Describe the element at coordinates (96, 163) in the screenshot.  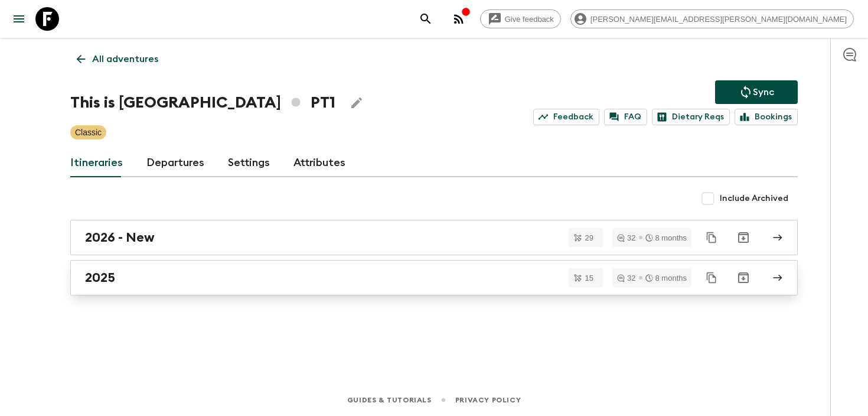
I see `a: Itineraries` at that location.